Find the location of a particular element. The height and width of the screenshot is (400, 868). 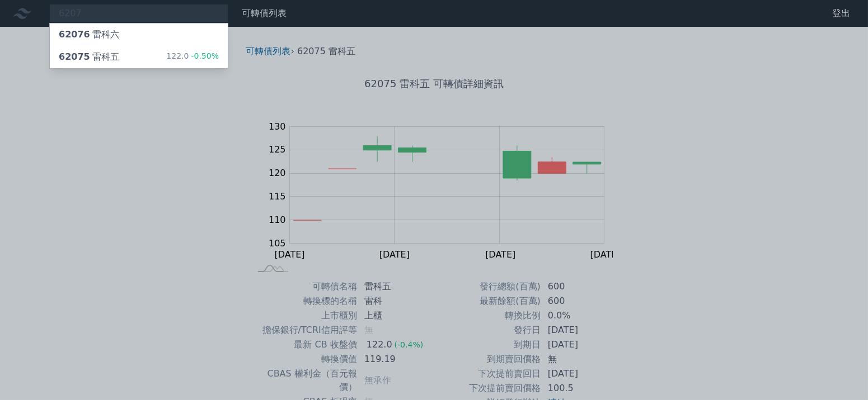

span: 62076 is located at coordinates (75, 34).